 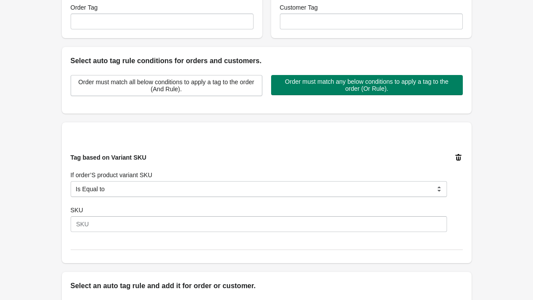 I want to click on button: Order must match all below conditions to apply a tag to the order (And Rule)., so click(x=166, y=86).